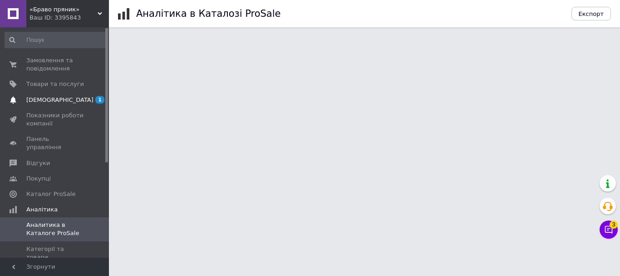  Describe the element at coordinates (208, 14) in the screenshot. I see `h1: Аналітика в Каталозі ProSale` at that location.